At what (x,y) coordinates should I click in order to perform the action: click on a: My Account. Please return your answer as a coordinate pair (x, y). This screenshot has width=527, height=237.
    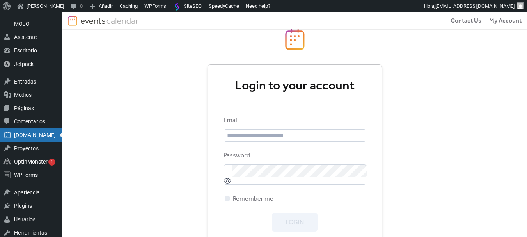
    Looking at the image, I should click on (505, 21).